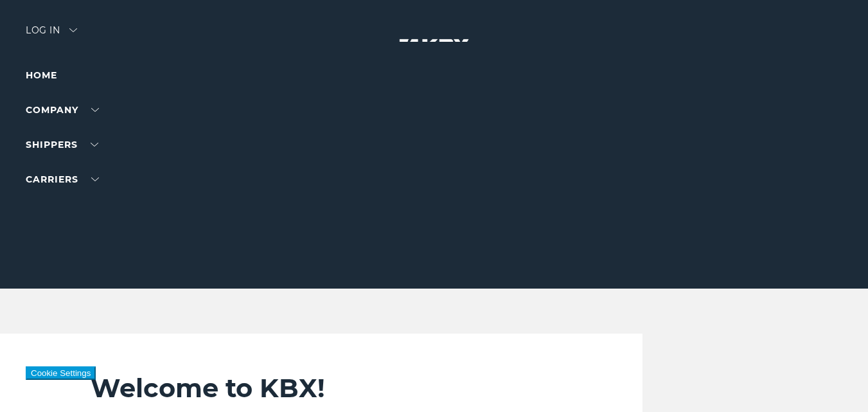 This screenshot has height=412, width=868. I want to click on img: arrow, so click(74, 30).